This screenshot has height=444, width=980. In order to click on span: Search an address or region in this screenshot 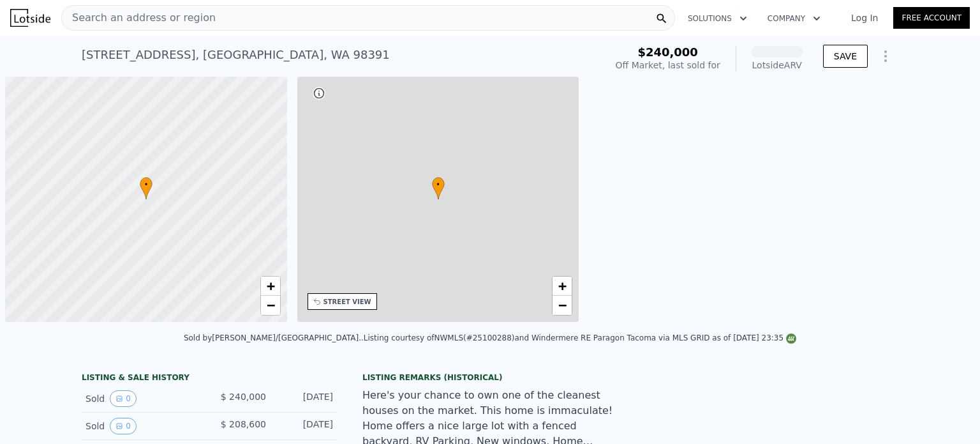, I will do `click(139, 18)`.